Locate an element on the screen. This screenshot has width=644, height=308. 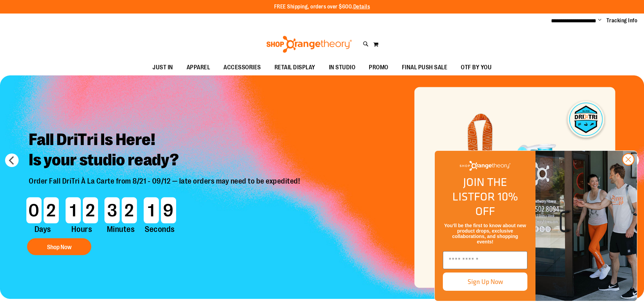
a: OTF BY YOU is located at coordinates (476, 68).